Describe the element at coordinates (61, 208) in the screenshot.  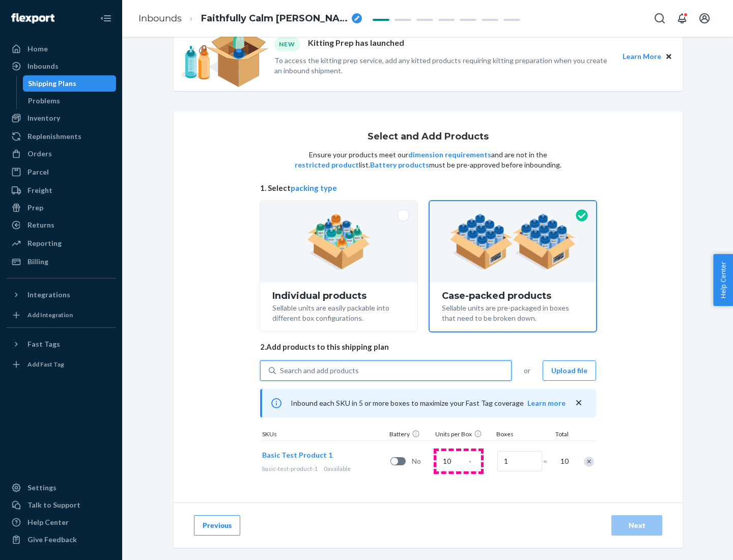
I see `a: Prep` at that location.